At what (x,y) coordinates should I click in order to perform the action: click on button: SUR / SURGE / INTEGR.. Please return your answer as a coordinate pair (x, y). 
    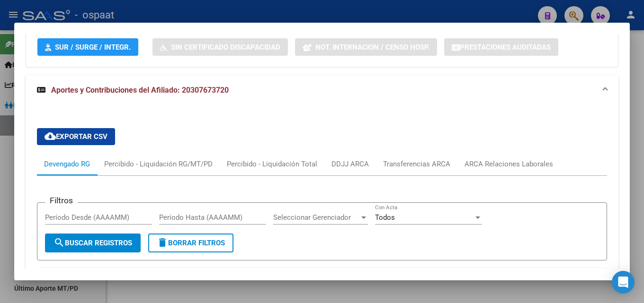
    Looking at the image, I should click on (88, 47).